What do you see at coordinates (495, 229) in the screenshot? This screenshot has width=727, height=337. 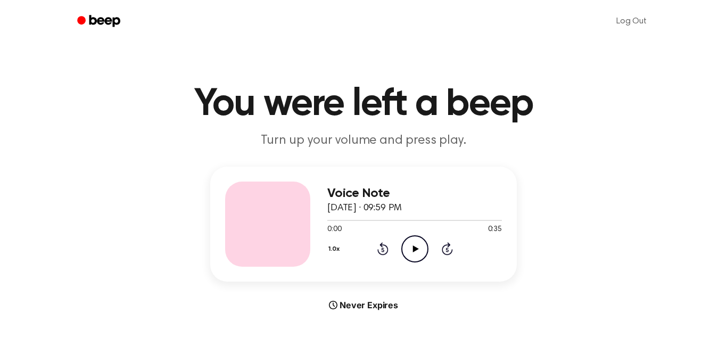 I see `span: 0:35` at bounding box center [495, 229].